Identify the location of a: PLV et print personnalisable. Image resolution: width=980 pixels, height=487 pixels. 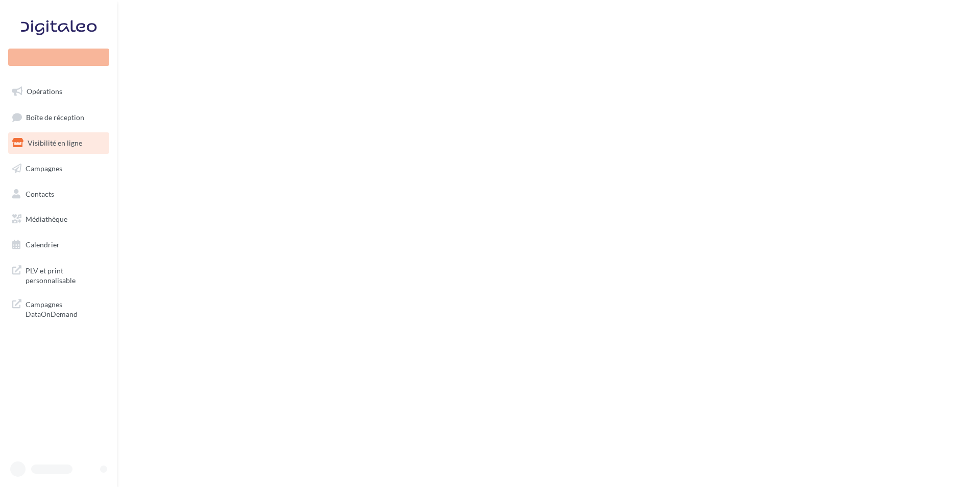
(59, 274).